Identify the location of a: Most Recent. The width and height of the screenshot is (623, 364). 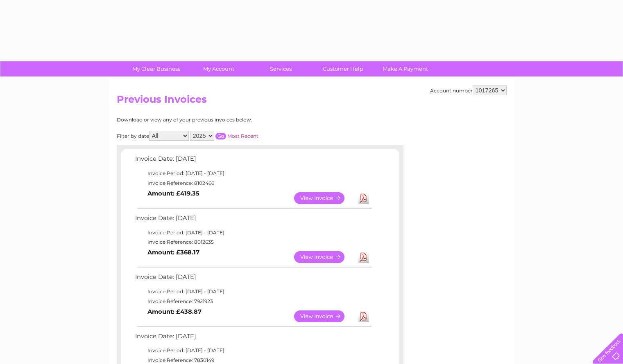
(243, 136).